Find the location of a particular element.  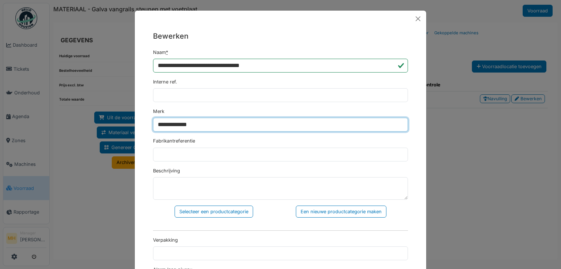

label: Fabrikantreferentie is located at coordinates (174, 141).